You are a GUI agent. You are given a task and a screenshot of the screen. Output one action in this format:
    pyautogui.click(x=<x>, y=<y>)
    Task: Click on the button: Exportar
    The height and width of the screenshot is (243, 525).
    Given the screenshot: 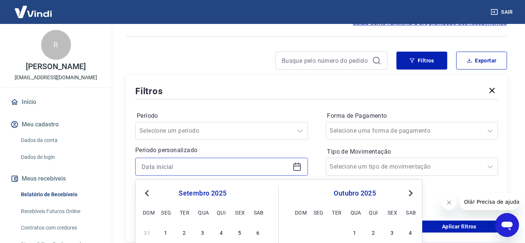 What is the action you would take?
    pyautogui.click(x=482, y=61)
    